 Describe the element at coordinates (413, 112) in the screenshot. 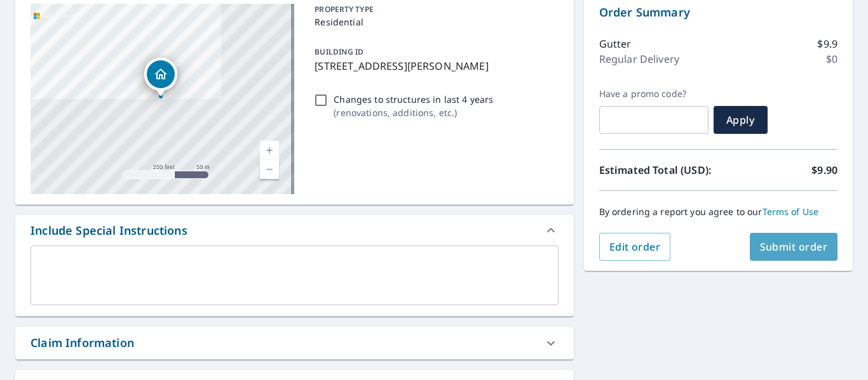

I see `p: ( renovations, additions, etc. )` at that location.